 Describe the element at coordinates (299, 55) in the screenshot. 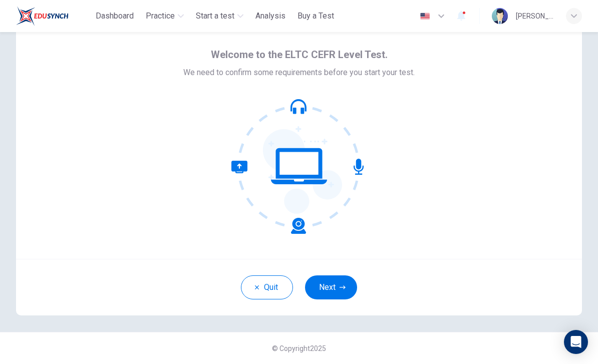

I see `span: Welcome to the ELTC CEFR Level Test.` at that location.